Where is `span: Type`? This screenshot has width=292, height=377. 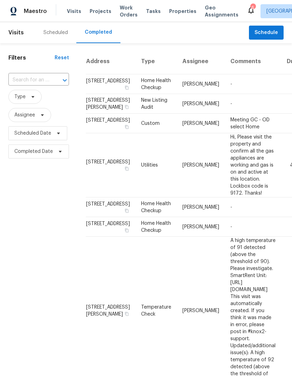 span: Type is located at coordinates (20, 97).